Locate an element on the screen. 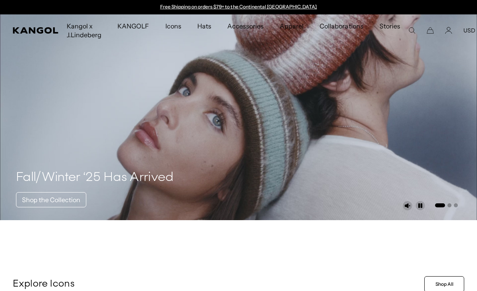 Image resolution: width=477 pixels, height=291 pixels. div: 1 of 2 is located at coordinates (239, 7).